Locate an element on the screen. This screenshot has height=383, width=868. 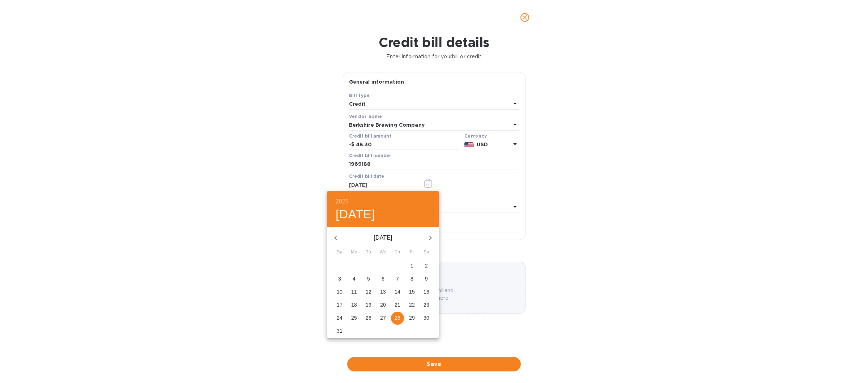
button: 20 is located at coordinates (383, 305).